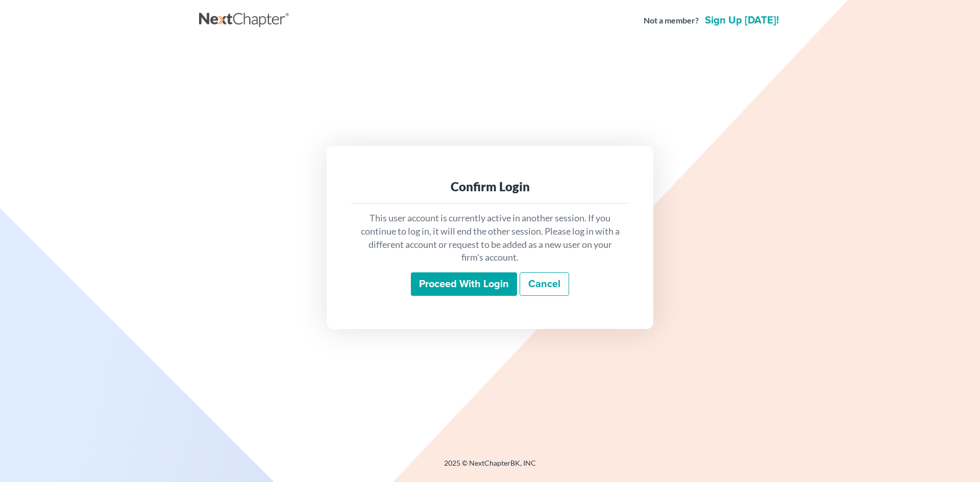 This screenshot has height=482, width=980. Describe the element at coordinates (490, 187) in the screenshot. I see `div: Confirm Login` at that location.